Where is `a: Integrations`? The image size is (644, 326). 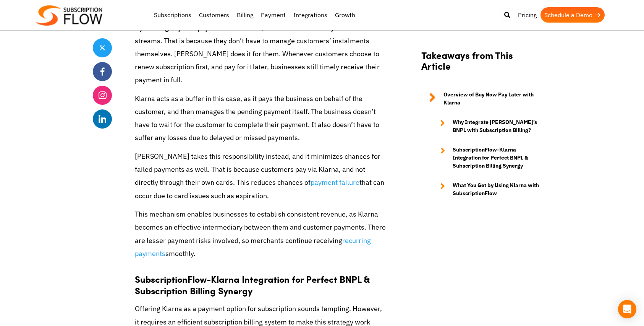 a: Integrations is located at coordinates (310, 15).